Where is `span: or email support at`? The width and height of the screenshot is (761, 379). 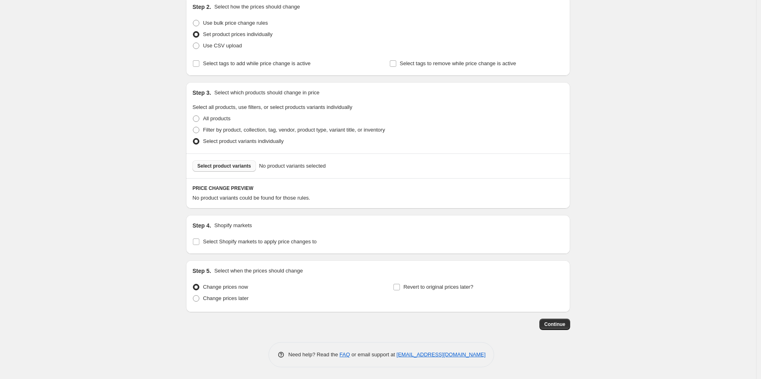 span: or email support at is located at coordinates (373, 354).